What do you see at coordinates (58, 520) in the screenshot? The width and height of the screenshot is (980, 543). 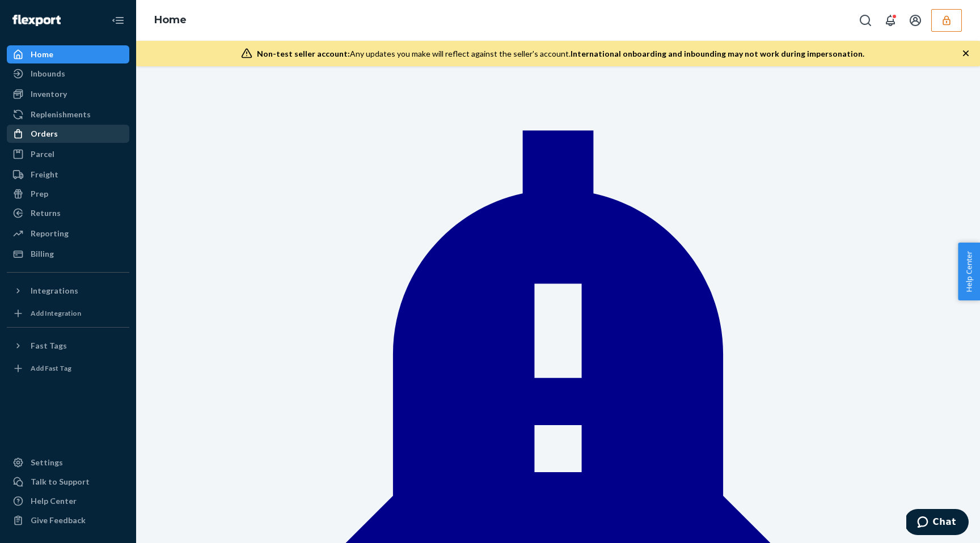 I see `div: Give Feedback` at bounding box center [58, 520].